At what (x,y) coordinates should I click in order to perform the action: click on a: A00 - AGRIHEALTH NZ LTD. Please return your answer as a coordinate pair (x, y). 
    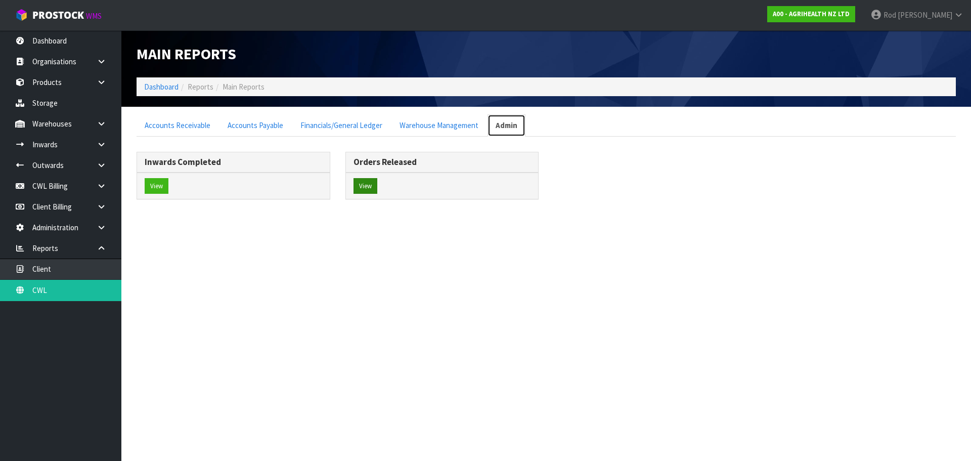
    Looking at the image, I should click on (811, 14).